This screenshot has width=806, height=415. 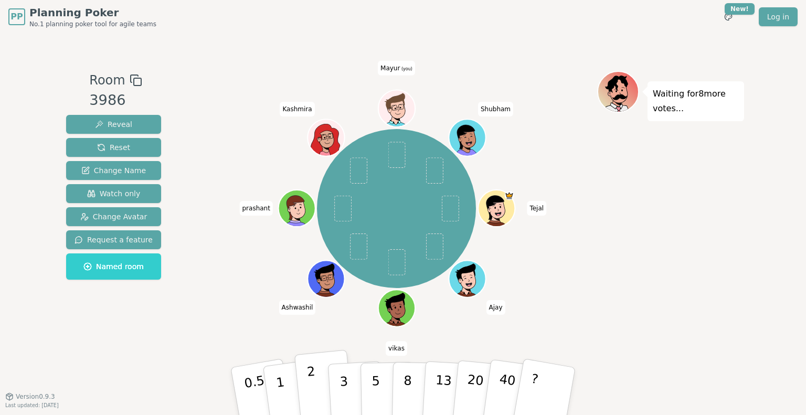 What do you see at coordinates (35, 396) in the screenshot?
I see `span: Version 0.9.3` at bounding box center [35, 396].